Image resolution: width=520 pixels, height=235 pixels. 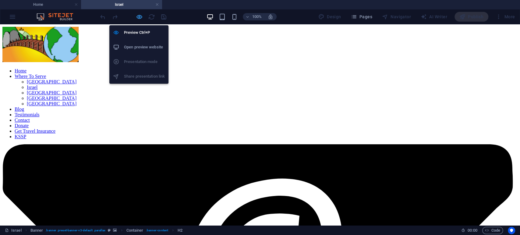 What do you see at coordinates (115, 231) in the screenshot?
I see `i: This element contains a background` at bounding box center [115, 231].